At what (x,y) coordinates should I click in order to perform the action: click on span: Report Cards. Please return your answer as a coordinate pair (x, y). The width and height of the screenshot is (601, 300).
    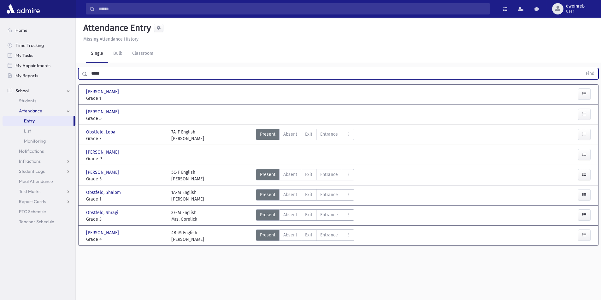
    Looking at the image, I should click on (32, 202).